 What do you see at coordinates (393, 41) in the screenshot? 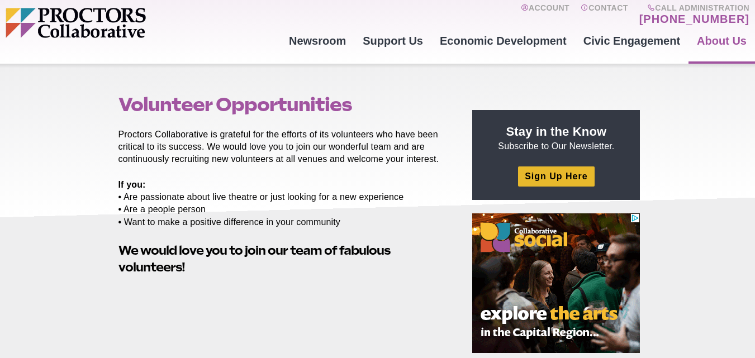
I see `a: Support Us` at bounding box center [393, 41].